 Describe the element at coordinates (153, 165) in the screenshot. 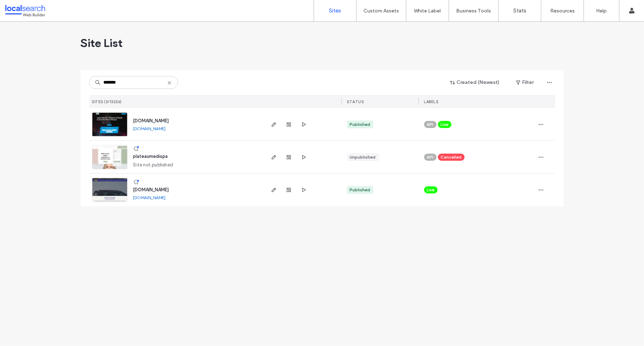

I see `span: Site not published` at that location.